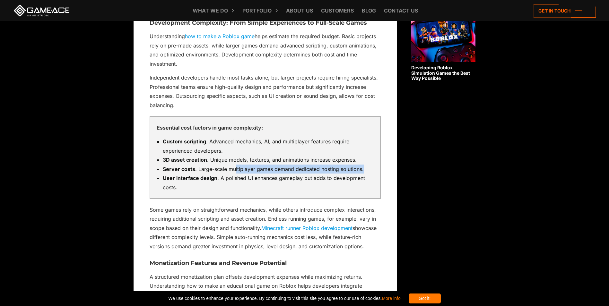 The height and width of the screenshot is (306, 609). What do you see at coordinates (185, 160) in the screenshot?
I see `strong: 3D asset creation` at bounding box center [185, 160].